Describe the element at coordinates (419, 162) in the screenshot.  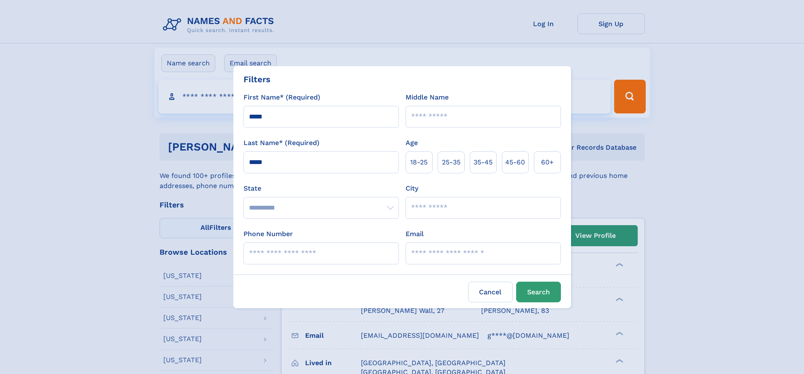
I see `span: 18‑25` at that location.